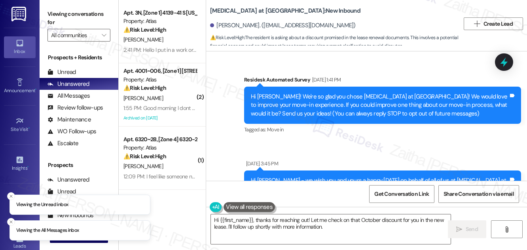  What do you see at coordinates (69, 119) in the screenshot?
I see `div: Maintenance` at bounding box center [69, 119].